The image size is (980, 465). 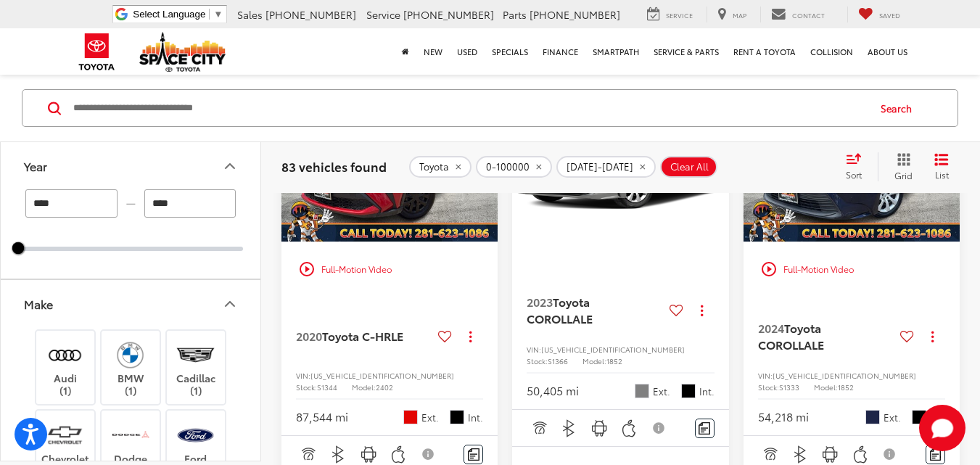 What do you see at coordinates (470, 108) in the screenshot?
I see `input: Search by Make, Model, or Keyword` at bounding box center [470, 108].